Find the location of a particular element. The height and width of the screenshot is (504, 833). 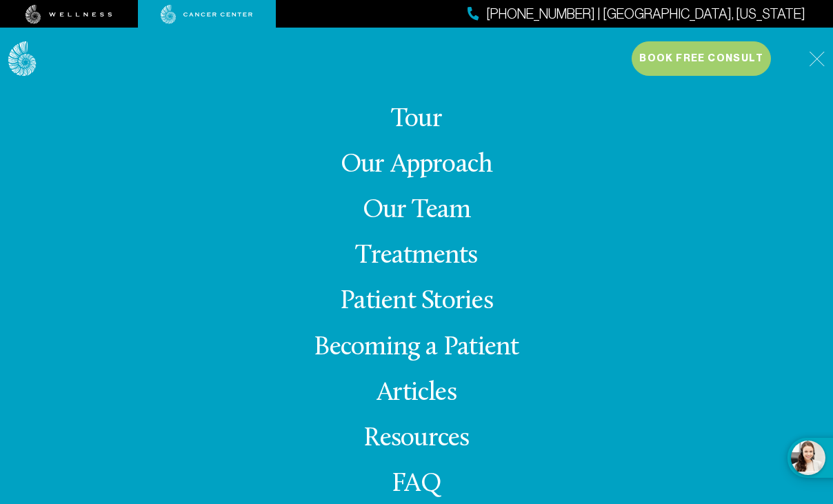

a: Treatments is located at coordinates (416, 256).